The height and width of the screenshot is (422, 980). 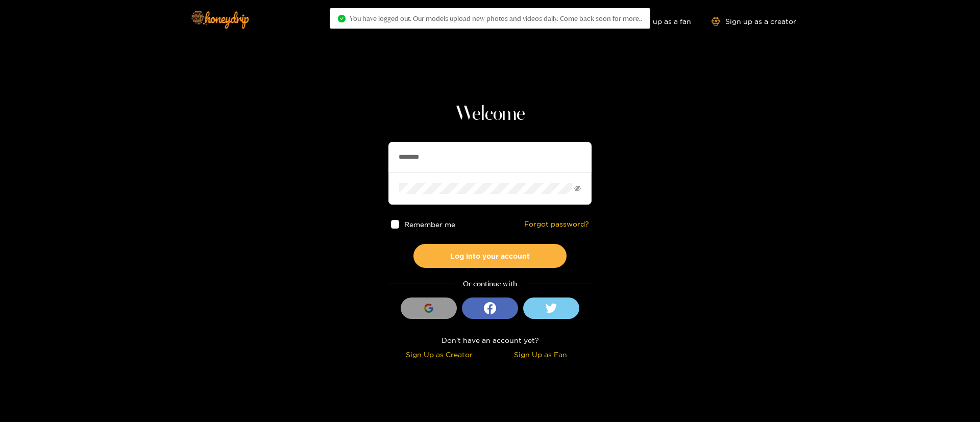 I want to click on a: Sign up as a fan, so click(x=656, y=21).